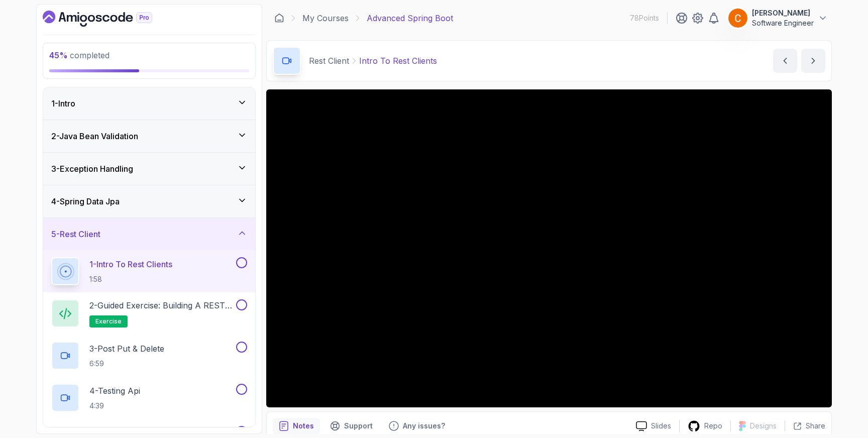 This screenshot has width=868, height=438. I want to click on p: Notes, so click(303, 426).